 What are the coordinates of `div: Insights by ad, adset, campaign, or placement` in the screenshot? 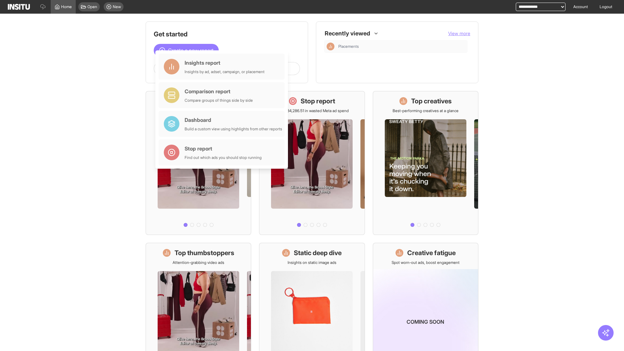 It's located at (224, 72).